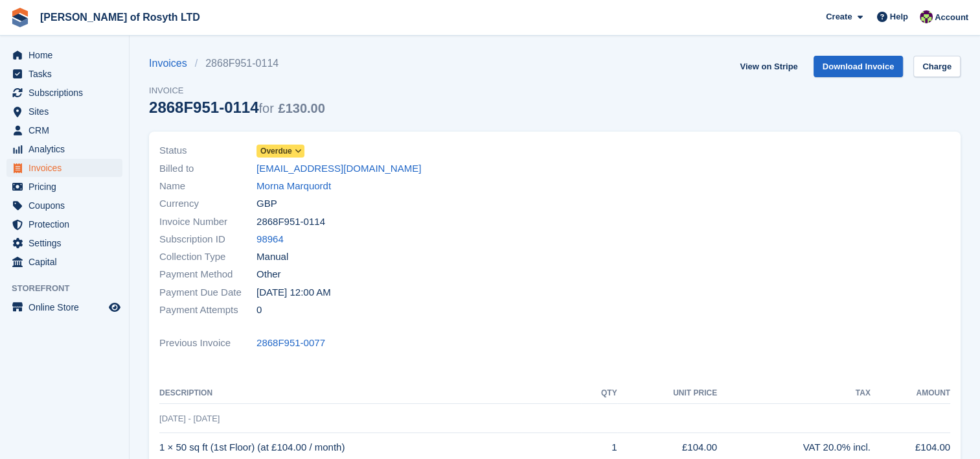  What do you see at coordinates (269, 274) in the screenshot?
I see `span: Other` at bounding box center [269, 274].